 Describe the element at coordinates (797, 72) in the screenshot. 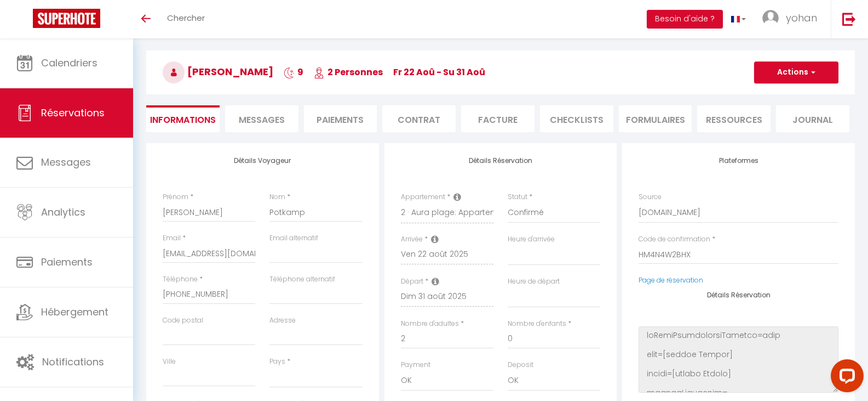

I see `button: Actions` at that location.